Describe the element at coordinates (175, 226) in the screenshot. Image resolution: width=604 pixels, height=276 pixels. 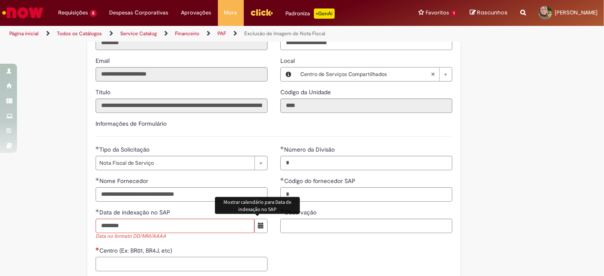
I see `input: Data de indexação no SAP` at that location.